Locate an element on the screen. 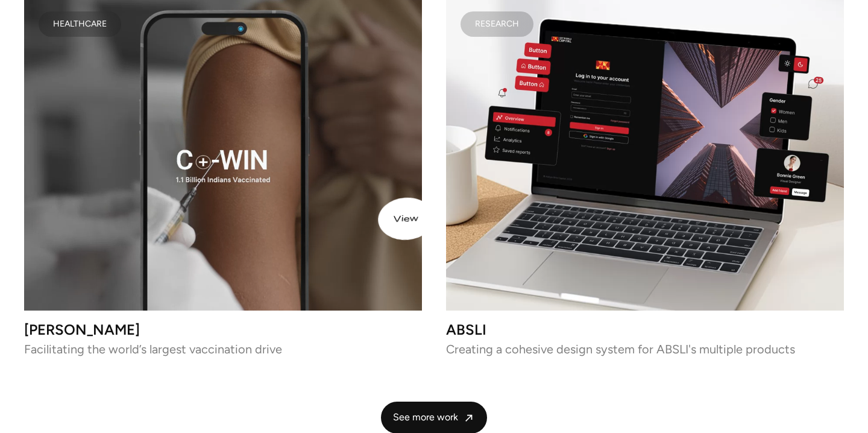 The height and width of the screenshot is (433, 868). span: See more work is located at coordinates (426, 417).